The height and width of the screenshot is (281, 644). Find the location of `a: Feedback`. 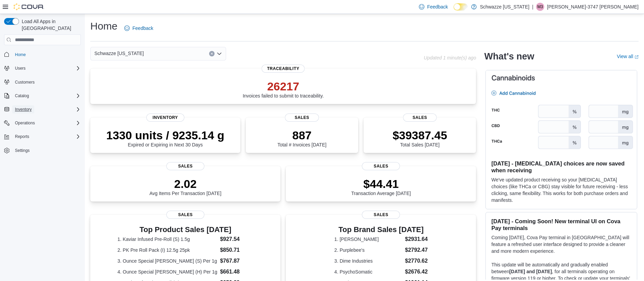

a: Feedback is located at coordinates (138, 28).